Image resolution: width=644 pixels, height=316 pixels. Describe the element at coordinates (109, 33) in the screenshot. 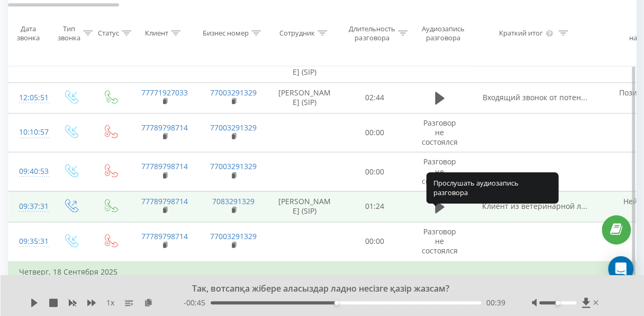

I see `div: Статус` at that location.